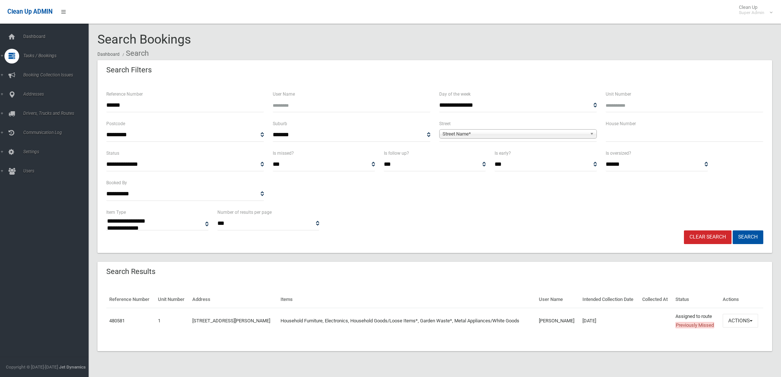 The width and height of the screenshot is (781, 377). Describe the element at coordinates (621, 124) in the screenshot. I see `label: House Number` at that location.